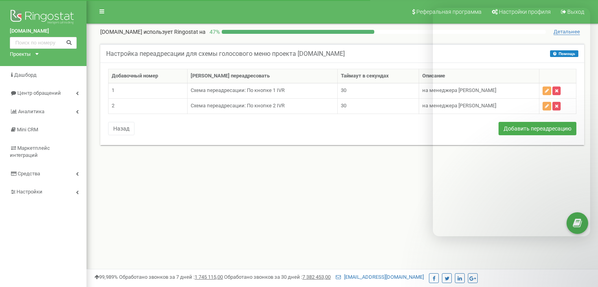 The image size is (598, 287). I want to click on span: Настройки, so click(29, 191).